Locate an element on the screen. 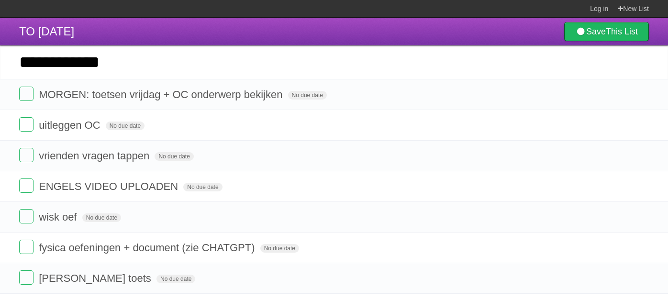  a: SaveThis List is located at coordinates (607, 32).